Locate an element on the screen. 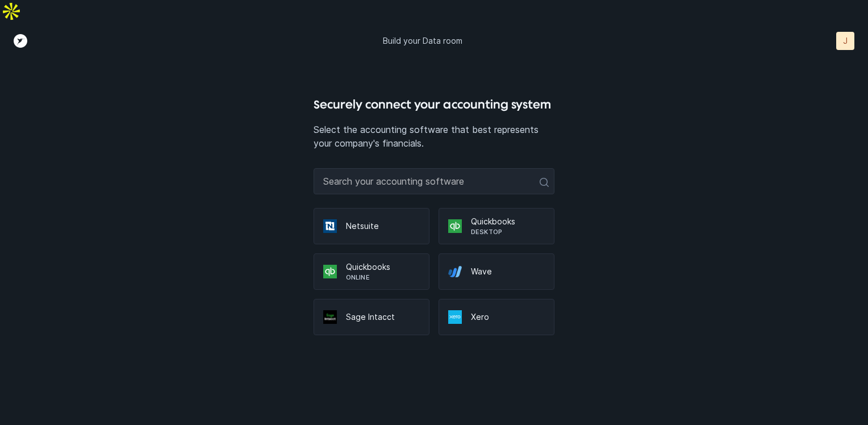 The height and width of the screenshot is (425, 868). p: Online is located at coordinates (383, 277).